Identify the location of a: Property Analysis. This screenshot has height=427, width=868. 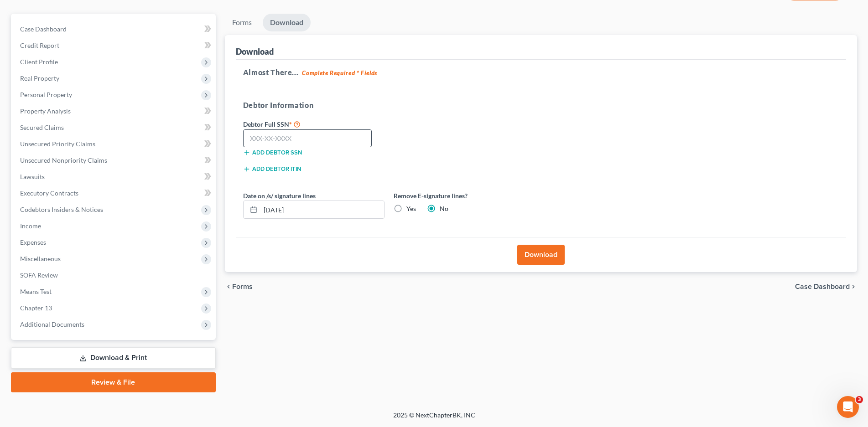
(114, 111).